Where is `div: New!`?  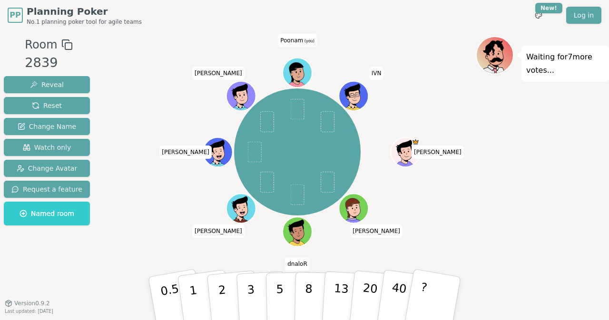 div: New! is located at coordinates (548, 8).